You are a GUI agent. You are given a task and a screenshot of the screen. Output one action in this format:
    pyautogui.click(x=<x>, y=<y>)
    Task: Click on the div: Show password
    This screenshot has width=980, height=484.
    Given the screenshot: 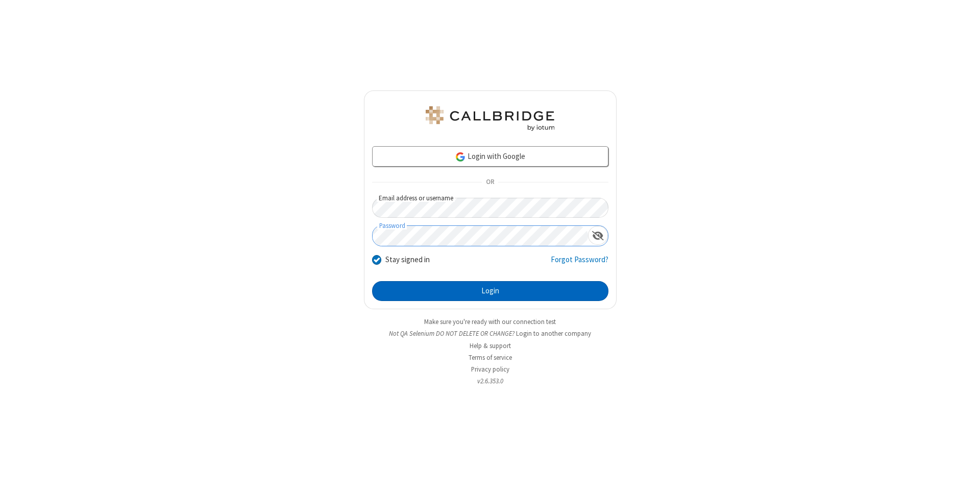 What is the action you would take?
    pyautogui.click(x=598, y=235)
    